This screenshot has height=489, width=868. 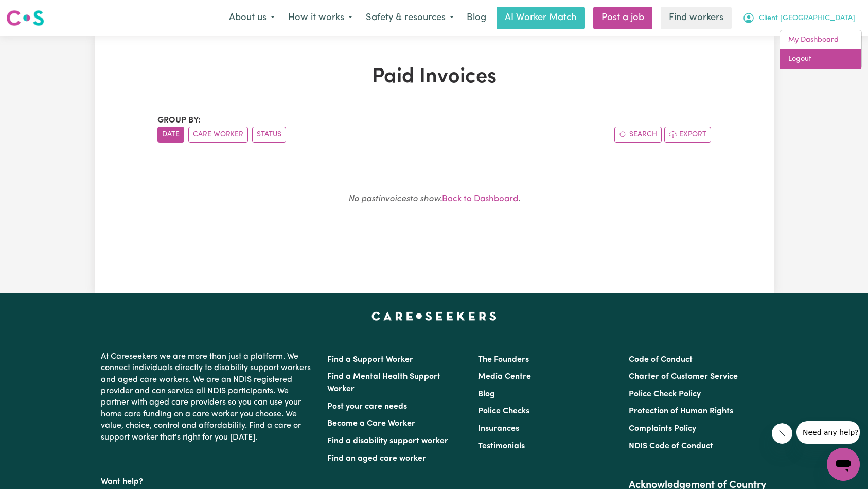 I want to click on a: Find a Mental Health Support Worker, so click(x=384, y=383).